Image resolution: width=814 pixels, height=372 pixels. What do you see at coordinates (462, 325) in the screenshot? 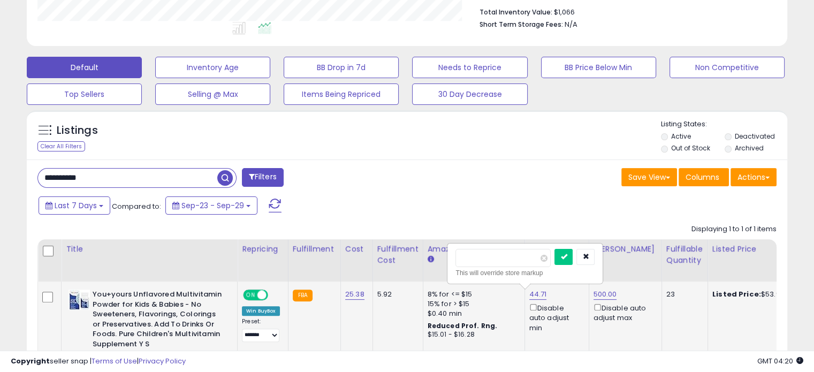
I see `b: Reduced Prof. Rng.` at bounding box center [462, 325].